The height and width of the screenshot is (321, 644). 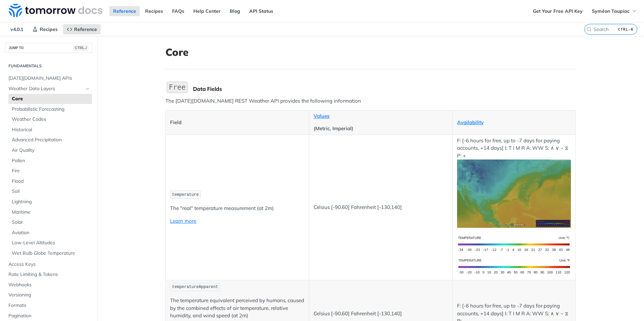 I want to click on svg: Search, so click(x=589, y=29).